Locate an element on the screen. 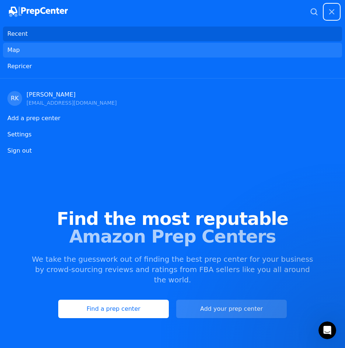  img: PrepCenter is located at coordinates (38, 12).